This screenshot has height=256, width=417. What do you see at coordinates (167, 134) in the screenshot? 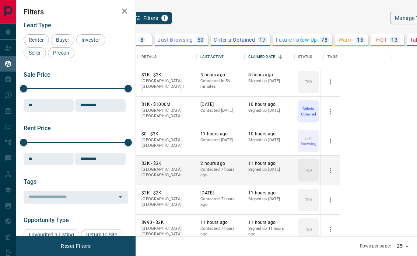
I see `p: $0 - $3K` at bounding box center [167, 134].